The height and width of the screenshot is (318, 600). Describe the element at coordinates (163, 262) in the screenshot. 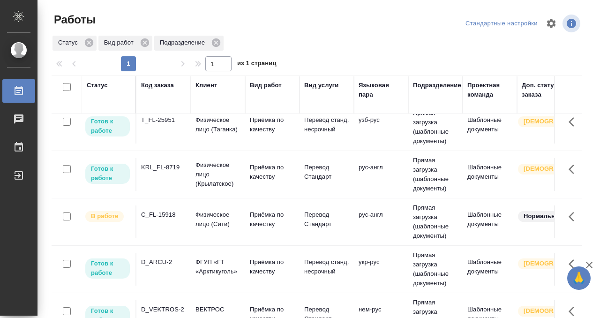

I see `div: D_ARCU-2` at that location.